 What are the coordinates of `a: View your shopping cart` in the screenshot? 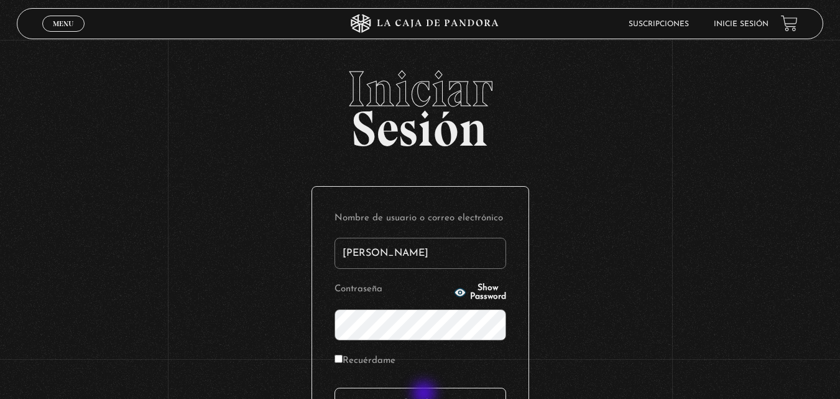 It's located at (789, 23).